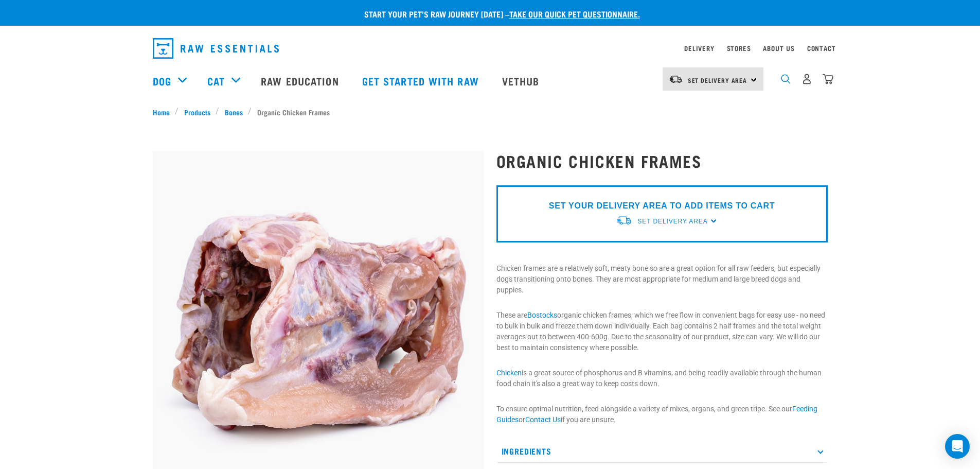 This screenshot has width=980, height=469. Describe the element at coordinates (508, 372) in the screenshot. I see `a: Chicken` at that location.